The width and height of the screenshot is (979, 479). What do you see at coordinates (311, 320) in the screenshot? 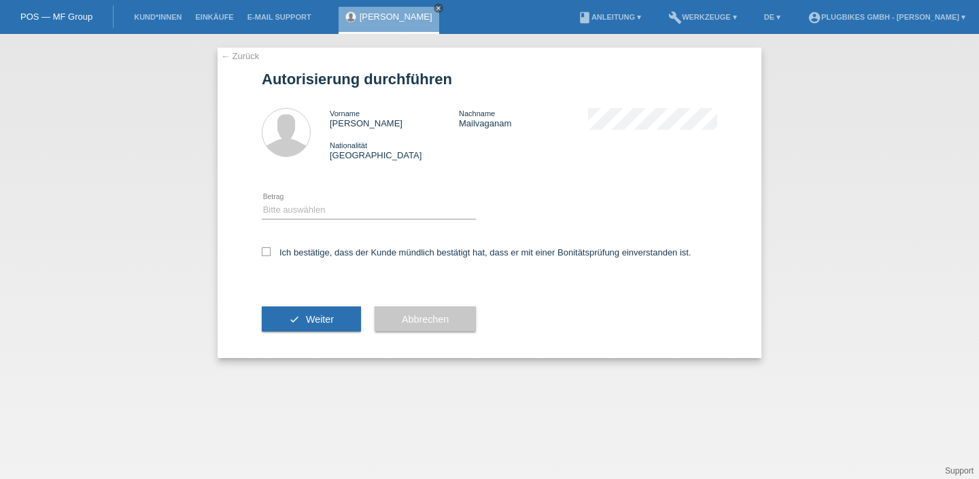
I see `button: check Weiter` at bounding box center [311, 320].